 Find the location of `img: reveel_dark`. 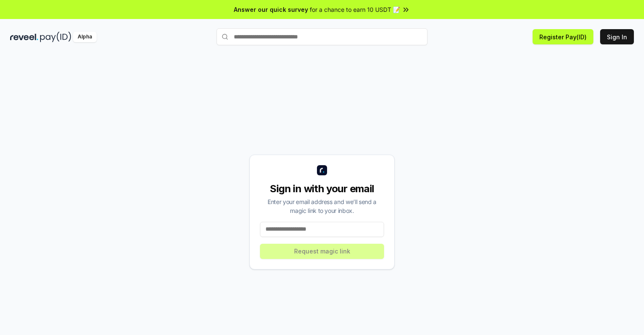

img: reveel_dark is located at coordinates (24, 37).